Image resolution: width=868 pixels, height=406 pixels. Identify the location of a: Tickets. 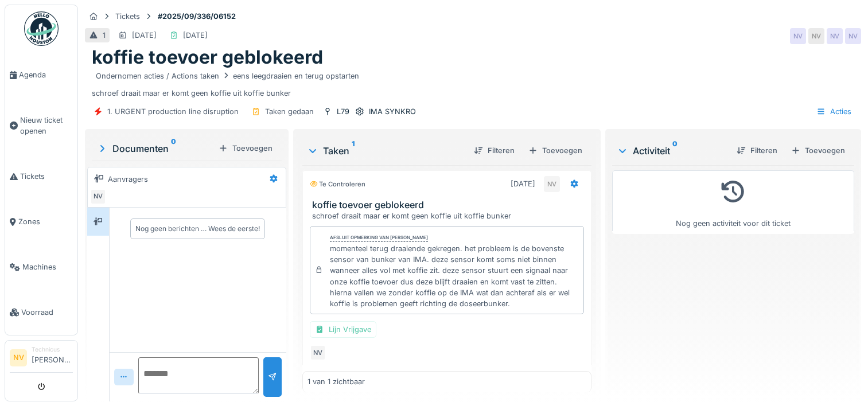
(42, 176).